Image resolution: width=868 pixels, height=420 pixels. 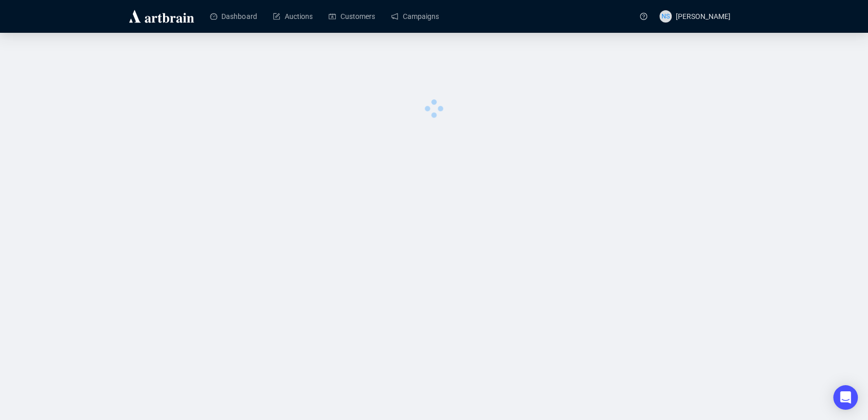 I want to click on a: Customers, so click(x=352, y=16).